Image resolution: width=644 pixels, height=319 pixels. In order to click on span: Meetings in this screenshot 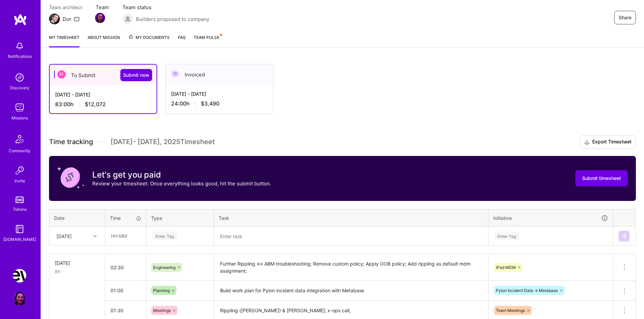, I will do `click(162, 310)`.